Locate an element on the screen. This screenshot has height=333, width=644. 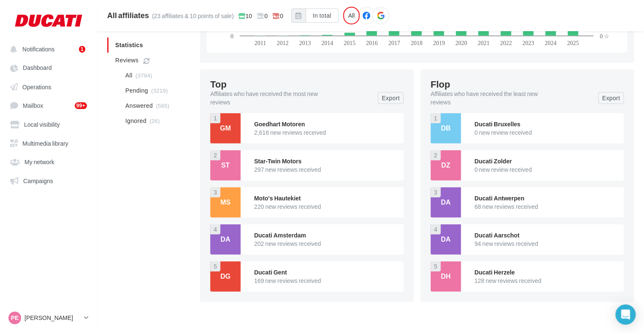
div: 202 new reviews received is located at coordinates (325, 244).